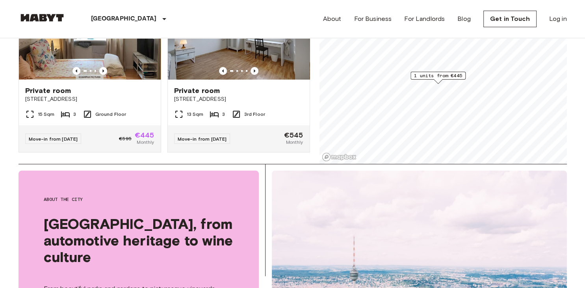 This screenshot has width=585, height=288. I want to click on a: About, so click(332, 19).